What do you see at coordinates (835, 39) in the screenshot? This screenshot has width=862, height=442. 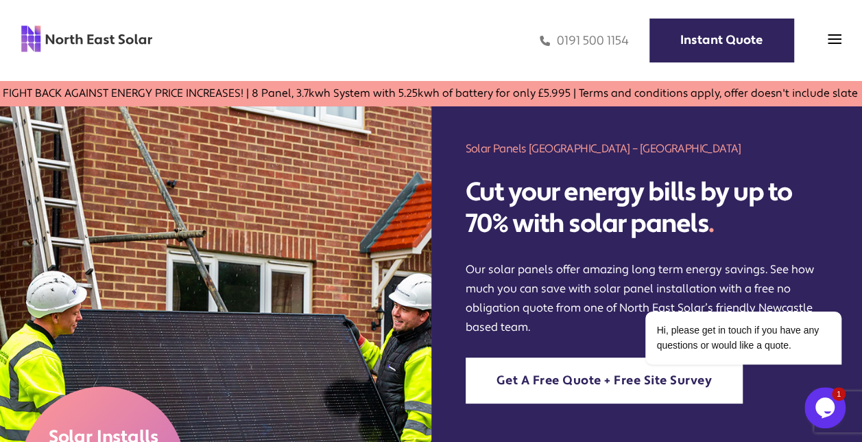 I see `img: menu icon` at bounding box center [835, 39].